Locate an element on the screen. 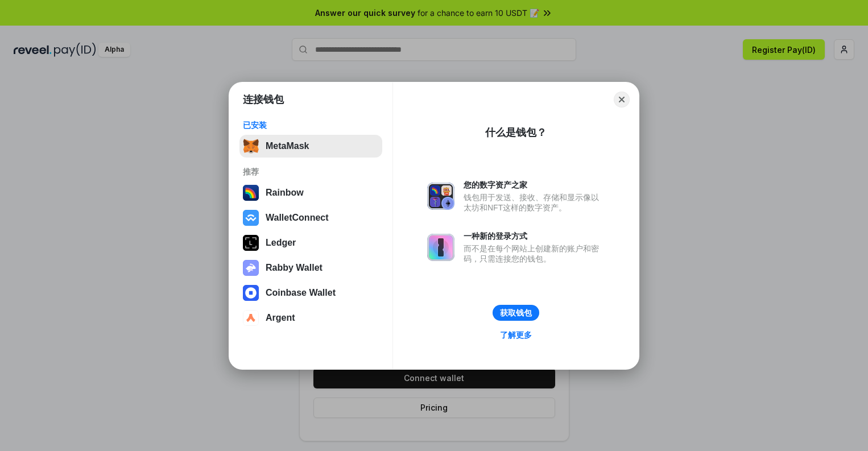 This screenshot has height=451, width=868. img: svg+xml,%3Csvg%20width%3D%22120%22%20height%3D%22120%22%20viewBox%3D%220%200%20120%20120%22%20fil... is located at coordinates (251, 193).